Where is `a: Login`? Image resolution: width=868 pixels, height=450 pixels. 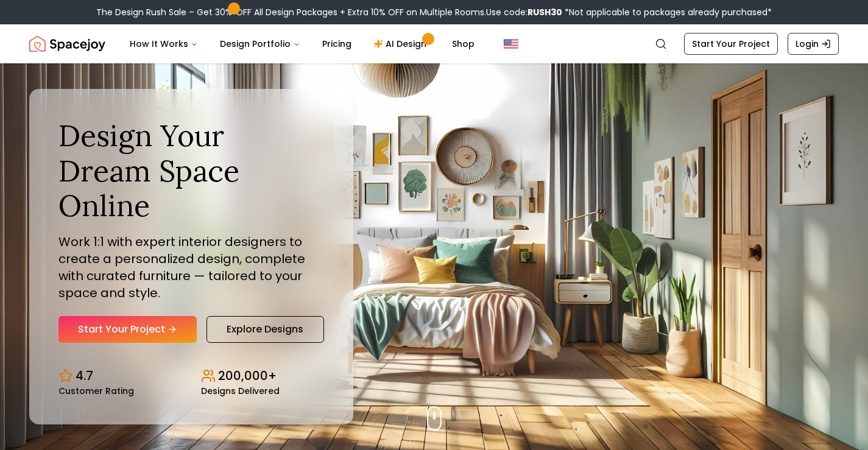
a: Login is located at coordinates (813, 44).